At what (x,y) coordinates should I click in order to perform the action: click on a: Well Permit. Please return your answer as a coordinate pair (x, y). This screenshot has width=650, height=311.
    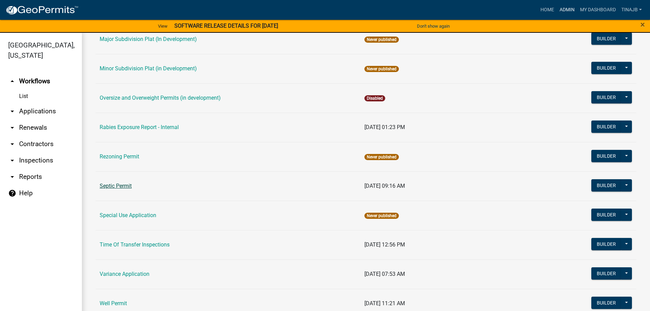
    Looking at the image, I should click on (113, 303).